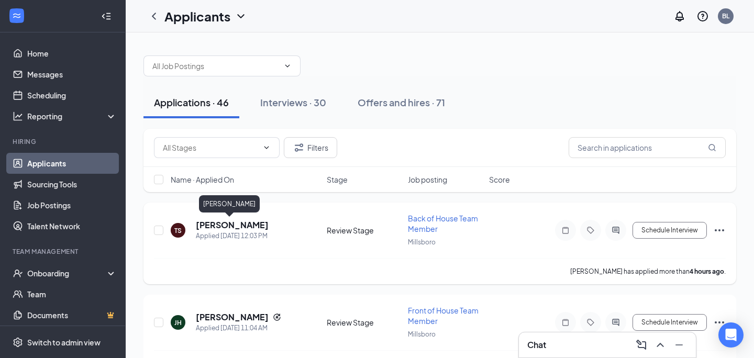  What do you see at coordinates (178, 230) in the screenshot?
I see `div: TS` at bounding box center [178, 230].